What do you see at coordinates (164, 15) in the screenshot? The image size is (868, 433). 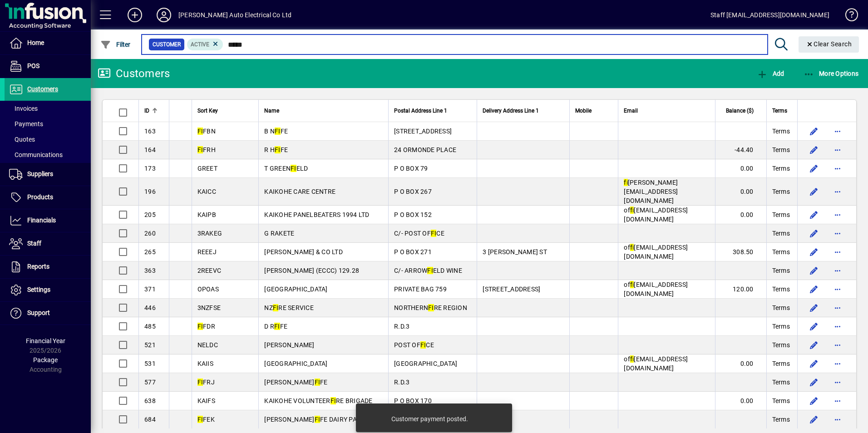 I see `button: Profile` at bounding box center [164, 15].